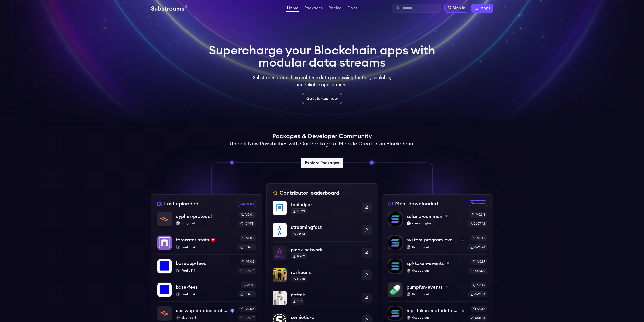 The height and width of the screenshot is (322, 644). I want to click on a: Explore Packages, so click(322, 162).